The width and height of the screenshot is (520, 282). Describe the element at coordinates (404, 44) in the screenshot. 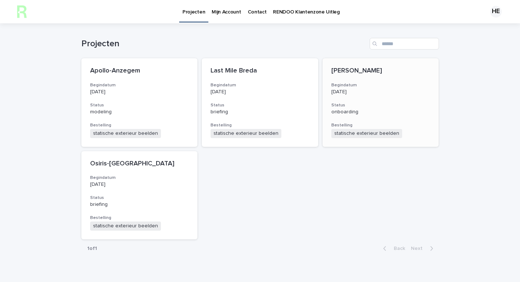

I see `input: Search` at that location.